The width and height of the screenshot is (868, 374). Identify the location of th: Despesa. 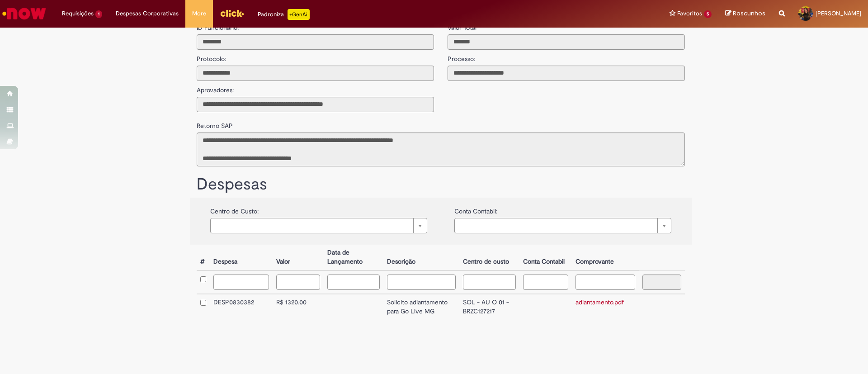
(241, 257).